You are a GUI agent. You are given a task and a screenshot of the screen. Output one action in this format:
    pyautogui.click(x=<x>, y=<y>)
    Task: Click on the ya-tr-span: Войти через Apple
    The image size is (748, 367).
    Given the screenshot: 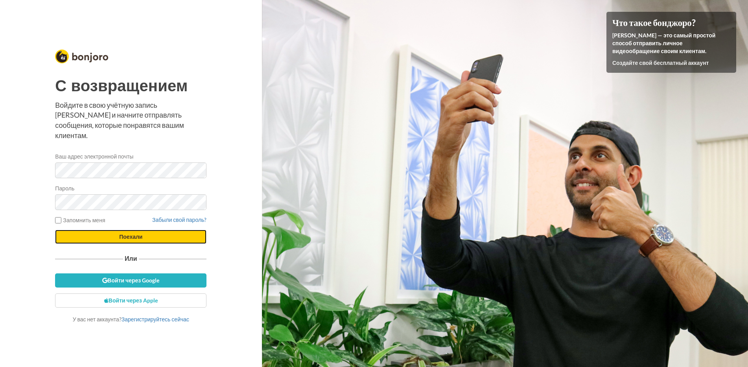 What is the action you would take?
    pyautogui.click(x=133, y=300)
    